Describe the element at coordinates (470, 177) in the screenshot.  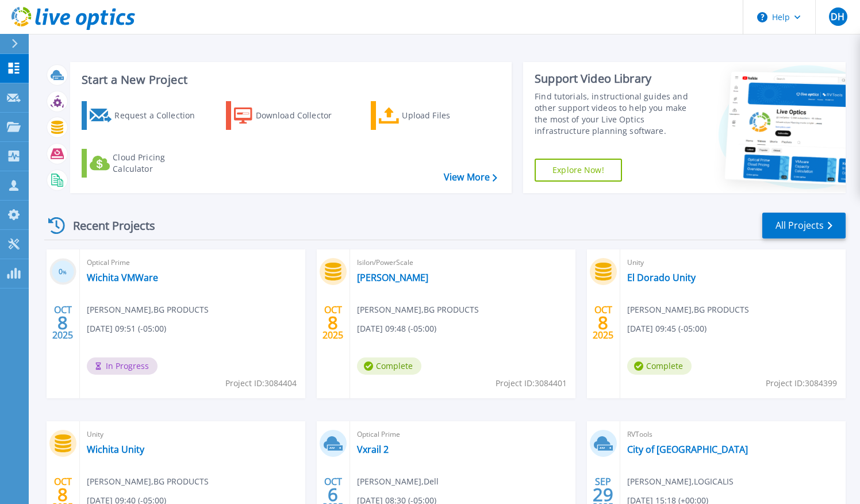
I see `a: View More` at that location.